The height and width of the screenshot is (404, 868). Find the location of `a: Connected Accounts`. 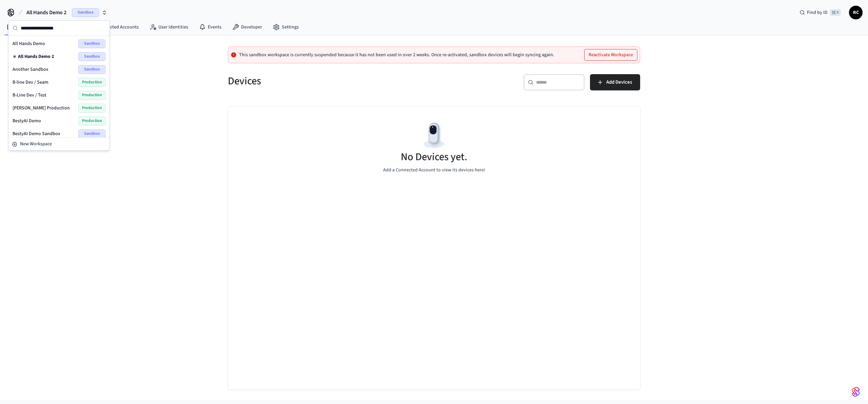

a: Connected Accounts is located at coordinates (113, 27).